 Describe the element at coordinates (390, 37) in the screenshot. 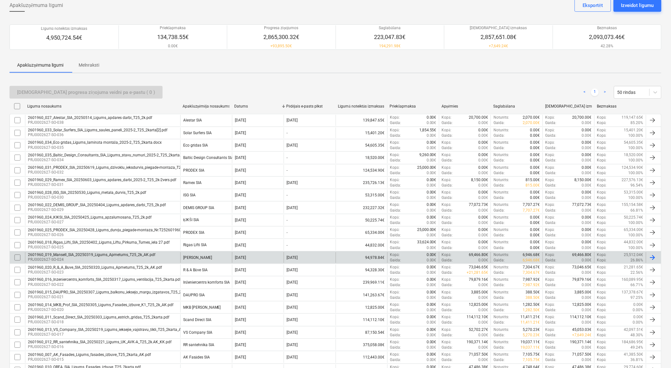

I see `p: 223,047.83€` at that location.